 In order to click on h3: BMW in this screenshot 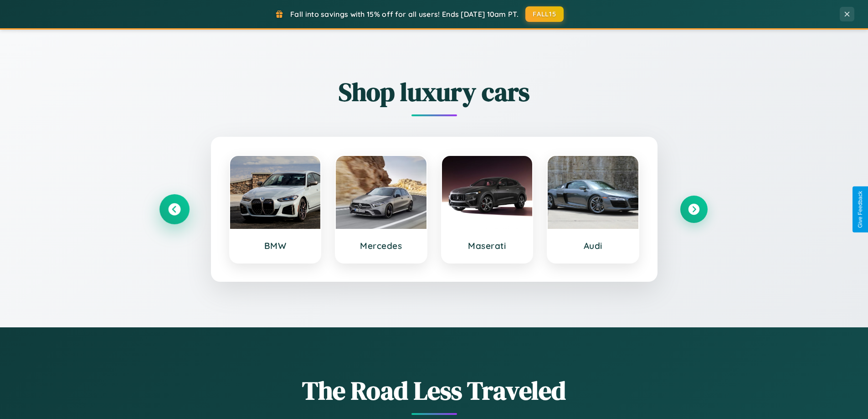, I will do `click(276, 246)`.